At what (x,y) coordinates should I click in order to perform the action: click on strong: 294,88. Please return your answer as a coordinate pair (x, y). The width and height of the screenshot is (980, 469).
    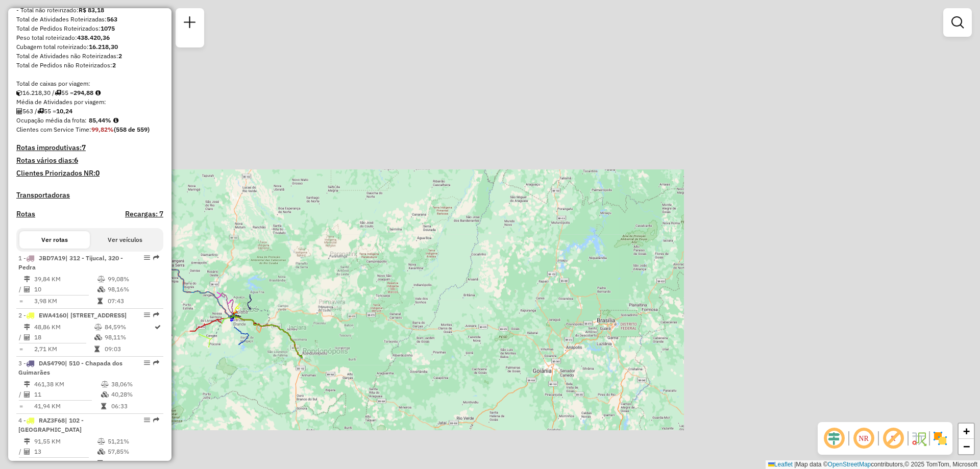
    Looking at the image, I should click on (83, 92).